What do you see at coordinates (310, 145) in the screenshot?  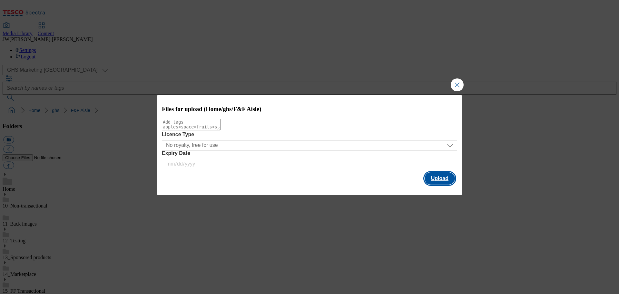 I see `div: Modal` at bounding box center [310, 145].